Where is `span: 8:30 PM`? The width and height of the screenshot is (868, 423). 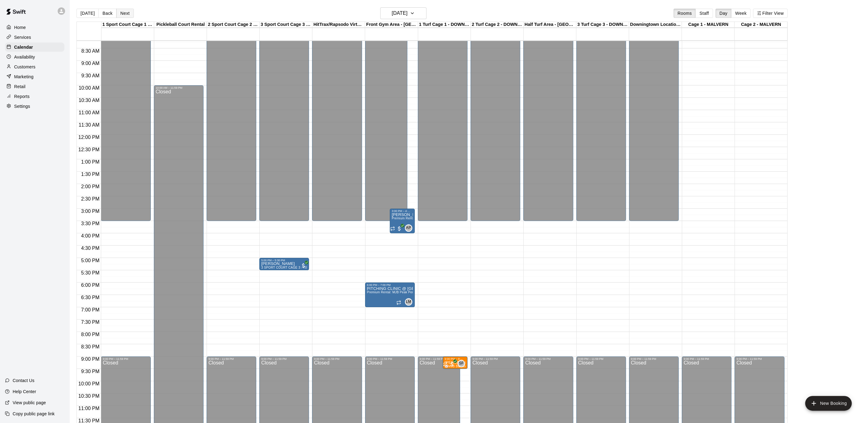 span: 8:30 PM is located at coordinates (91, 347).